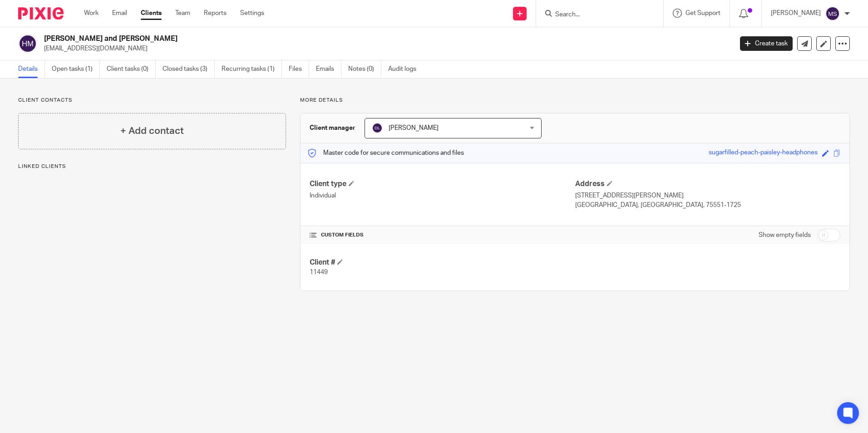 The height and width of the screenshot is (433, 868). Describe the element at coordinates (405, 69) in the screenshot. I see `a: Audit logs` at that location.